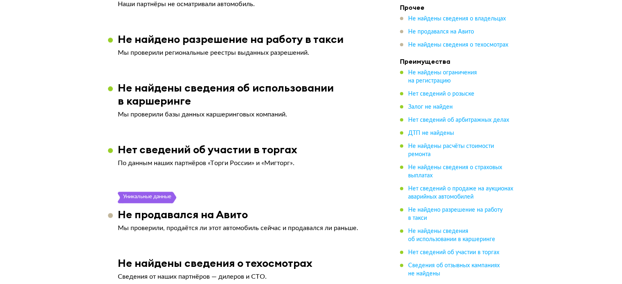 This screenshot has width=622, height=284. I want to click on span: Сведения об отзывных кампаниях не найдены, so click(454, 270).